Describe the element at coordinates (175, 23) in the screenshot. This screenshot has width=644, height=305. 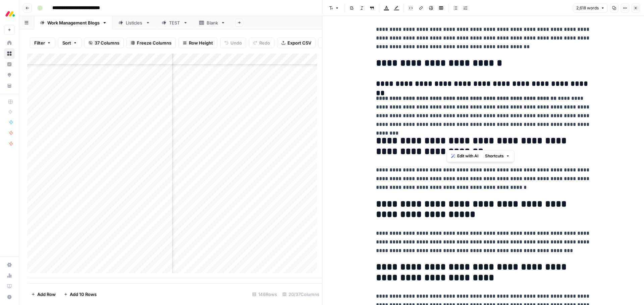
I see `div: TEST` at that location.